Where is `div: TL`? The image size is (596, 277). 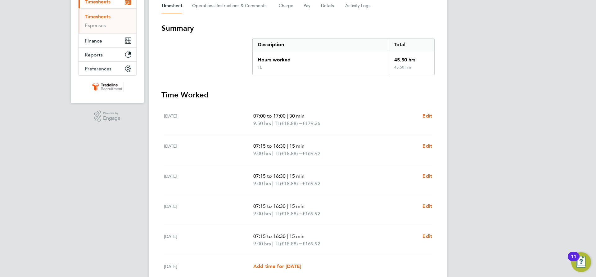
div: TL is located at coordinates (260, 67).